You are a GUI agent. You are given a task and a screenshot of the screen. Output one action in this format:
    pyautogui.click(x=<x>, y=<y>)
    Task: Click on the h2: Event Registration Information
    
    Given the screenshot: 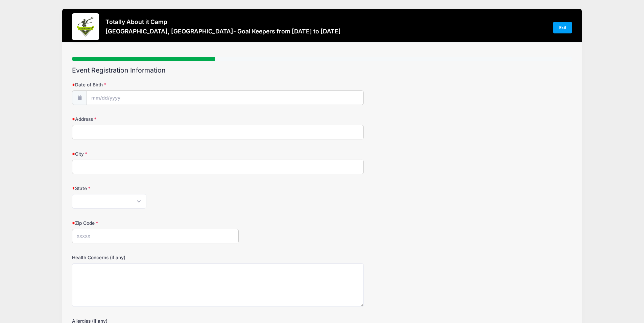 What is the action you would take?
    pyautogui.click(x=322, y=71)
    